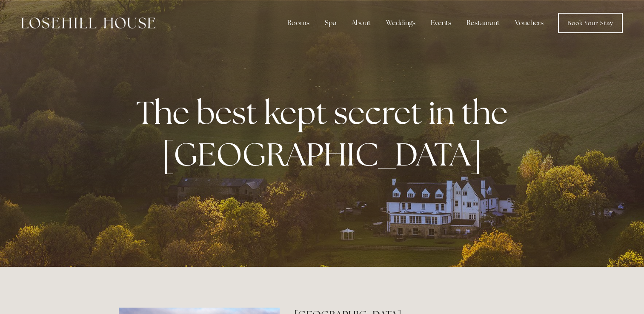  Describe the element at coordinates (361, 23) in the screenshot. I see `div: About` at that location.